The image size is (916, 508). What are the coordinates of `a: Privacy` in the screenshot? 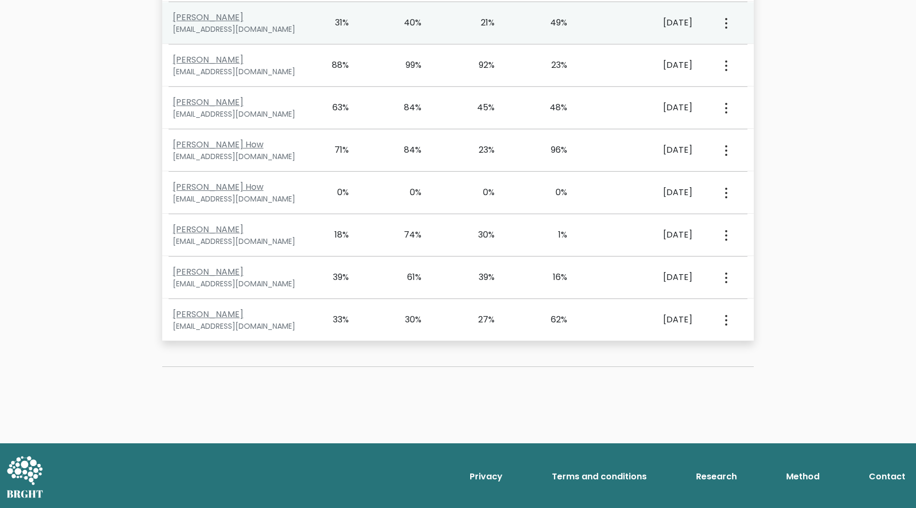 It's located at (486, 476).